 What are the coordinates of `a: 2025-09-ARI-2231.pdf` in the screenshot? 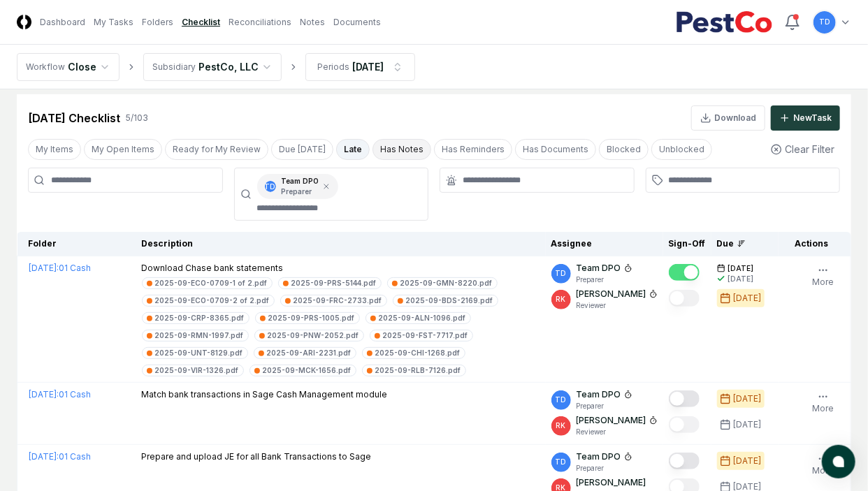 It's located at (304, 353).